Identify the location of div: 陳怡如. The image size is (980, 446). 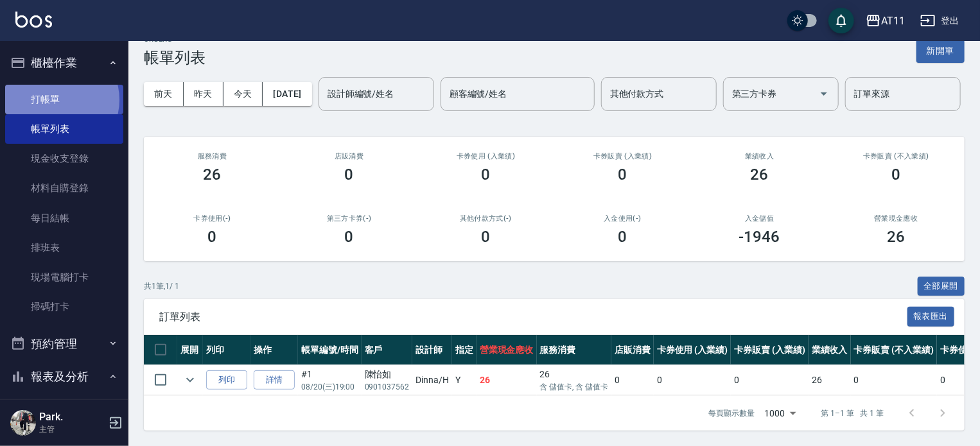
(387, 374).